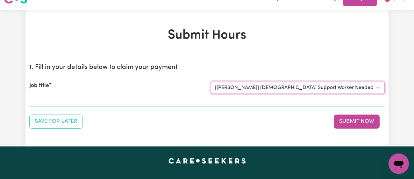 The width and height of the screenshot is (414, 179). What do you see at coordinates (357, 121) in the screenshot?
I see `button: Submit your job report` at bounding box center [357, 121].